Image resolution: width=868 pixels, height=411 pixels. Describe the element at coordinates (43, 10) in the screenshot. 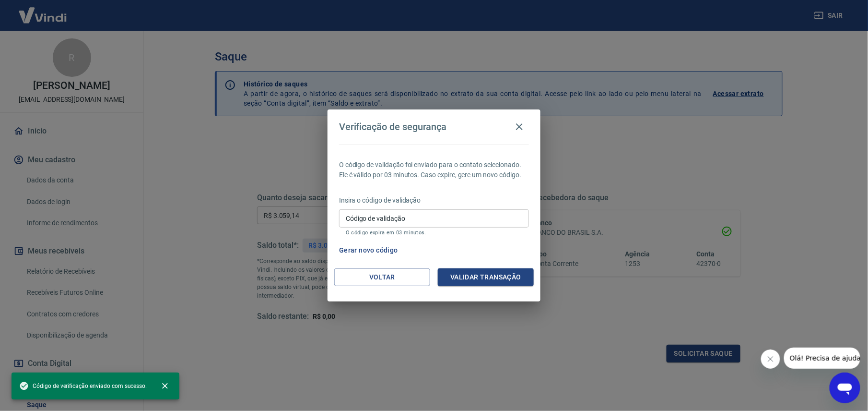

I see `span: Olá! Precisa de ajuda?` at that location.